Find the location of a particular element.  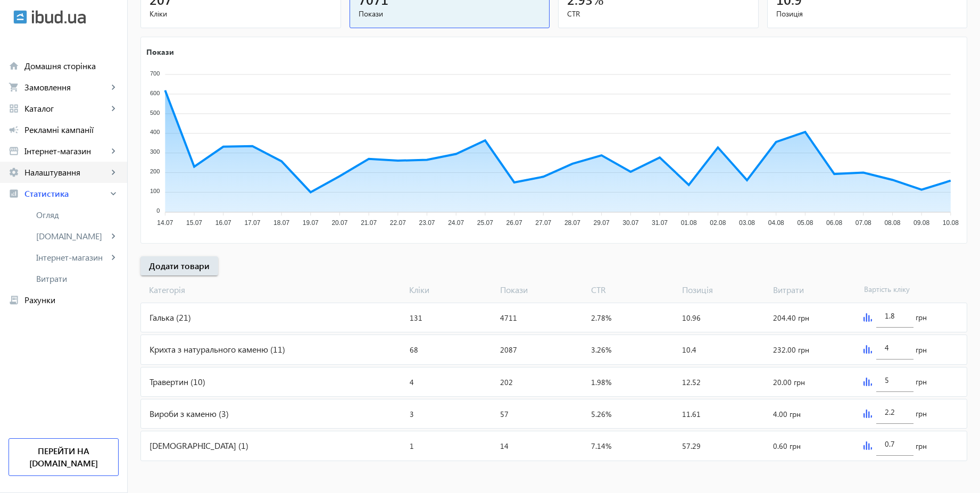

tspan: 21.07 is located at coordinates (368, 223).